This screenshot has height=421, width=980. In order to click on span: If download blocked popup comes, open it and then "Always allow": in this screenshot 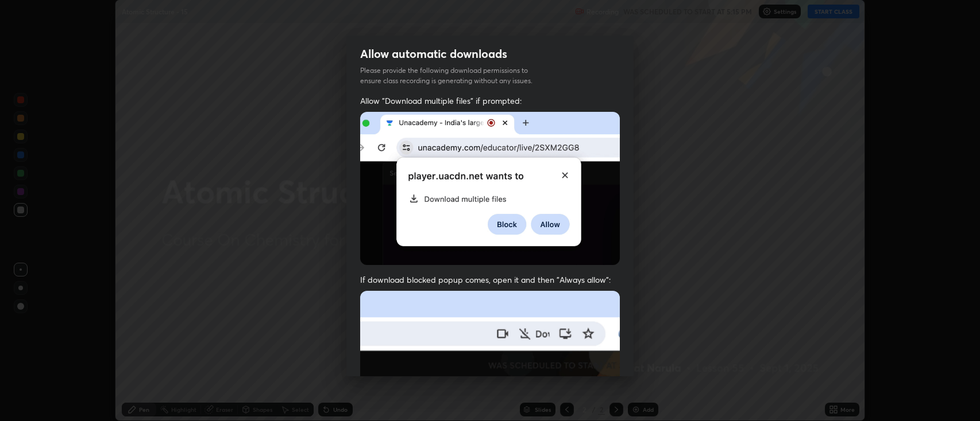, I will do `click(490, 279)`.